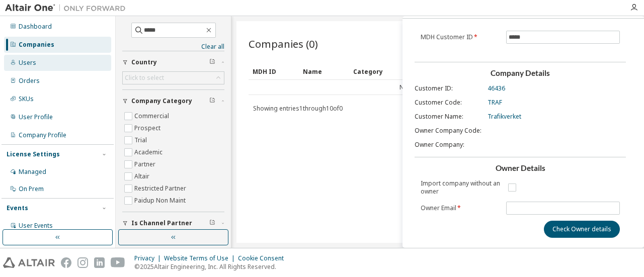 The width and height of the screenshot is (644, 277). I want to click on img: facebook.svg, so click(66, 262).